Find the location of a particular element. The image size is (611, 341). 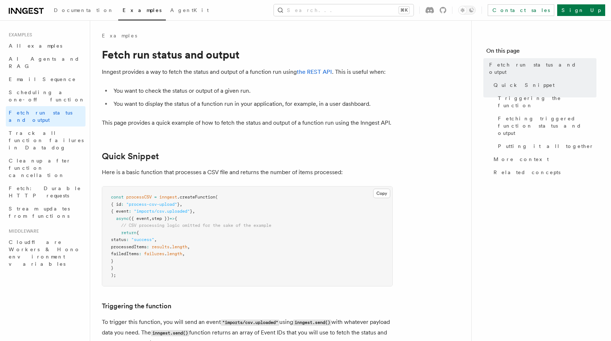

span: failures is located at coordinates (154, 254).